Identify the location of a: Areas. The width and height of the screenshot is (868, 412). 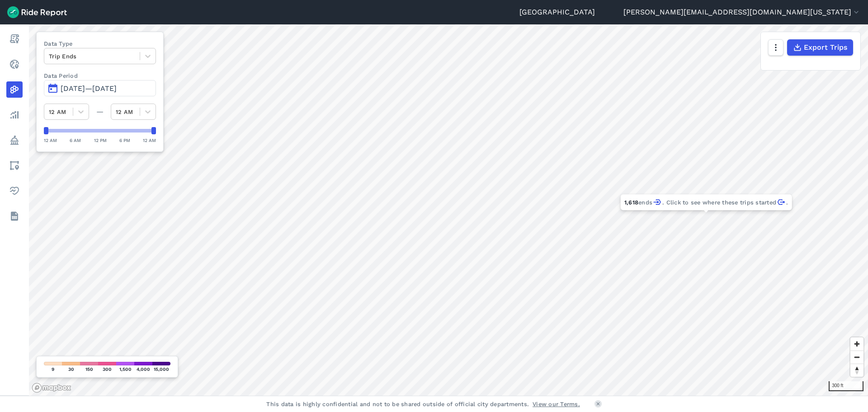
(14, 165).